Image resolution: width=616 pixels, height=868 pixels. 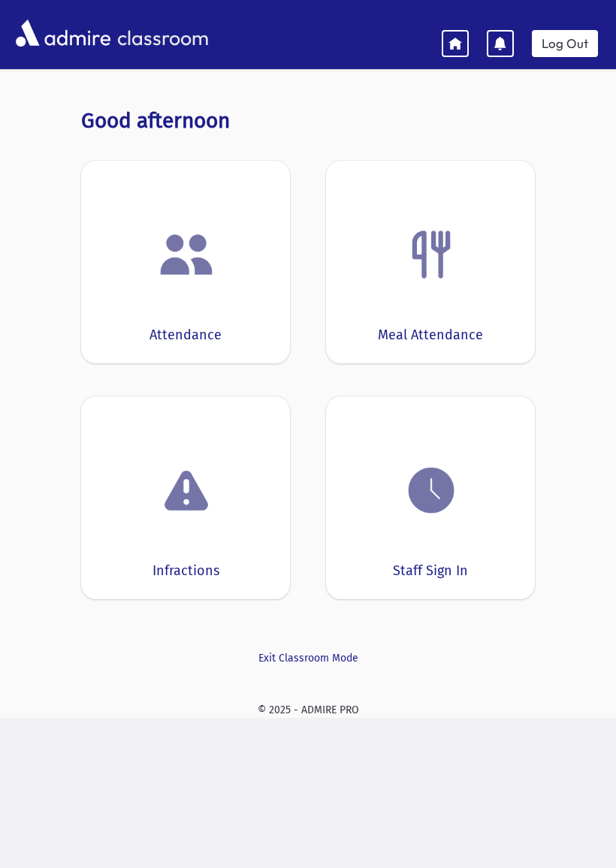 What do you see at coordinates (430, 335) in the screenshot?
I see `div: Meal Attendance` at bounding box center [430, 335].